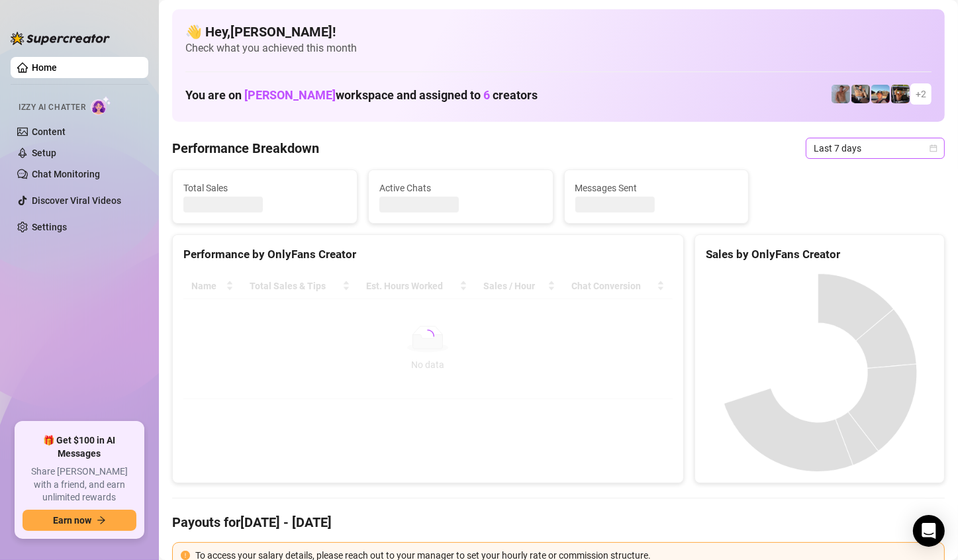  I want to click on img: AI Chatter, so click(100, 105).